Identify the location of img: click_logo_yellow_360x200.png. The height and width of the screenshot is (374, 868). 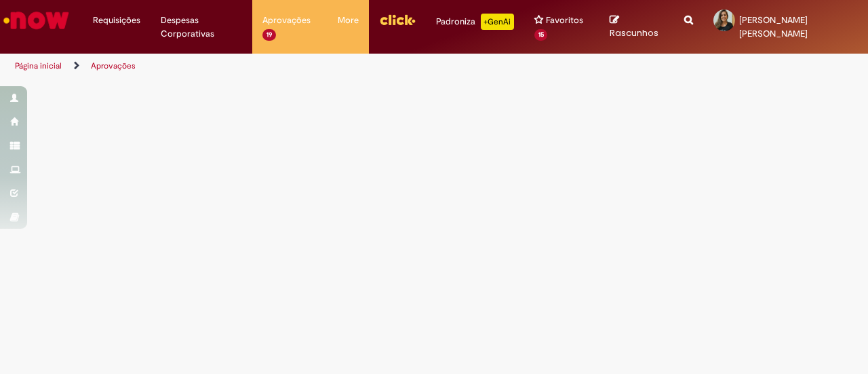
(398, 19).